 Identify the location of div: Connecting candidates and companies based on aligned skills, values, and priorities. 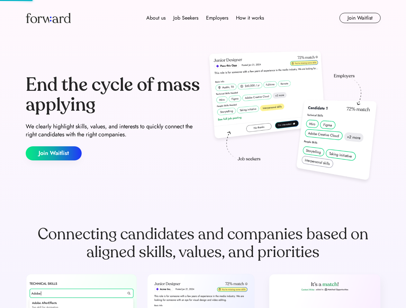
(203, 243).